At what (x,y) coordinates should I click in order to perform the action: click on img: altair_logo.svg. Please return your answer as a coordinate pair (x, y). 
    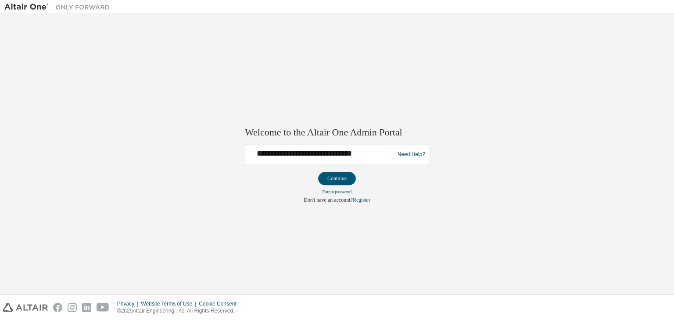
    Looking at the image, I should click on (25, 308).